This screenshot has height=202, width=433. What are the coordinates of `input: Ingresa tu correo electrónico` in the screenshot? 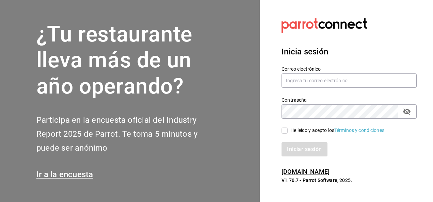 It's located at (349, 81).